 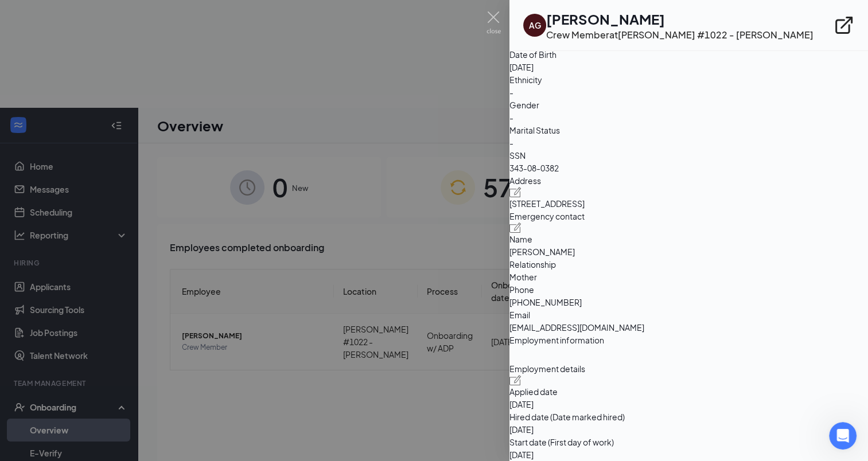 What do you see at coordinates (689, 239) in the screenshot?
I see `span: Name` at bounding box center [689, 239].